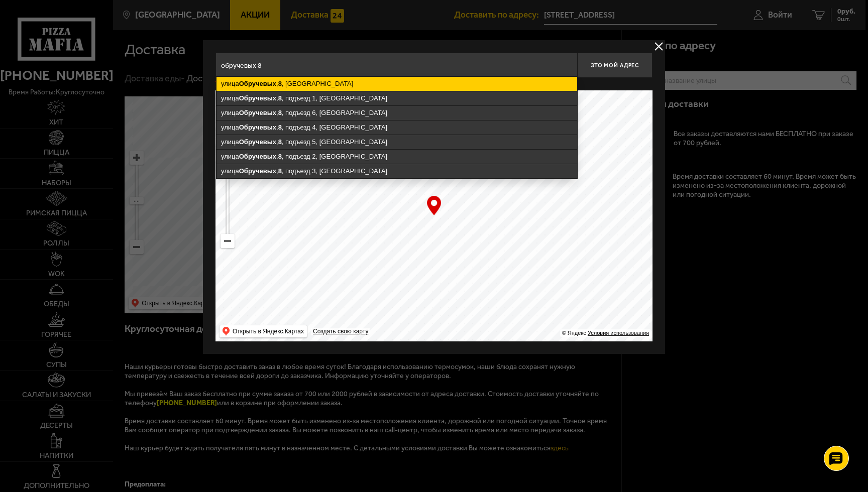 The height and width of the screenshot is (492, 868). What do you see at coordinates (658, 46) in the screenshot?
I see `button: delivery type` at bounding box center [658, 46].